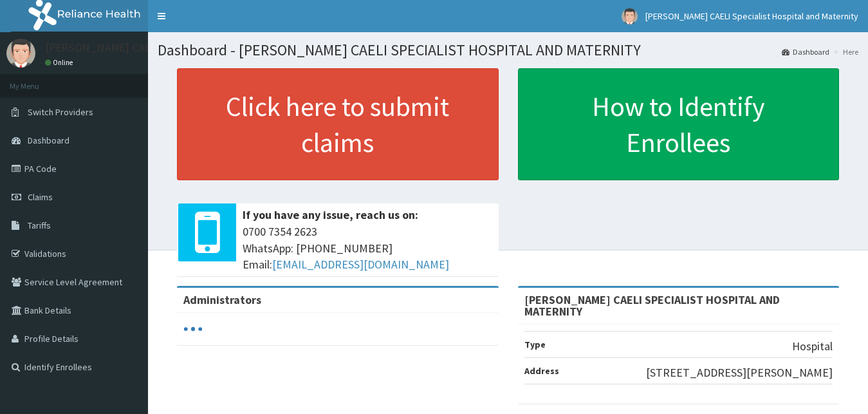 The width and height of the screenshot is (868, 414). What do you see at coordinates (805, 51) in the screenshot?
I see `a: Dashboard` at bounding box center [805, 51].